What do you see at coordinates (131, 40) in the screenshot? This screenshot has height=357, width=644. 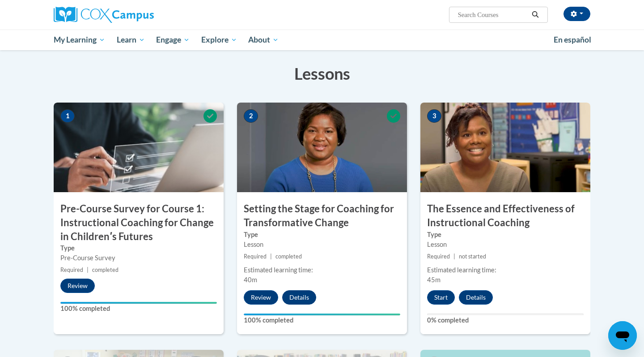 I see `span: Learn` at bounding box center [131, 40].